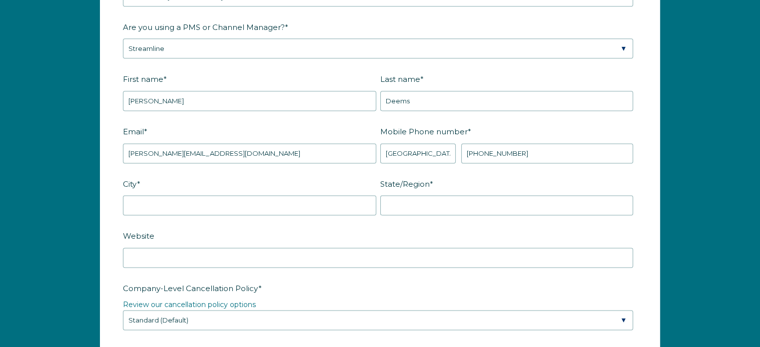 The image size is (760, 347). Describe the element at coordinates (204, 27) in the screenshot. I see `span: Are you using a PMS or Channel Manager?` at that location.